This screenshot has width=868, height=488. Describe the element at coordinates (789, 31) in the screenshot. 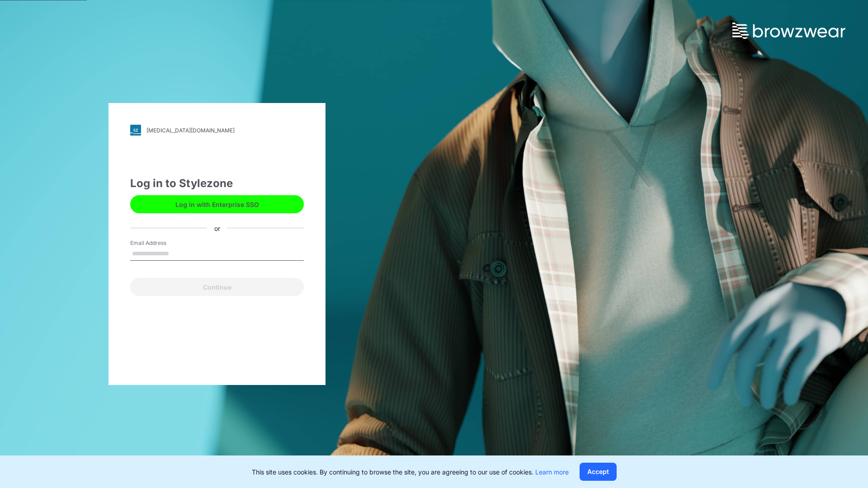

I see `img: browzwear-logo.73288ffb.svg` at that location.